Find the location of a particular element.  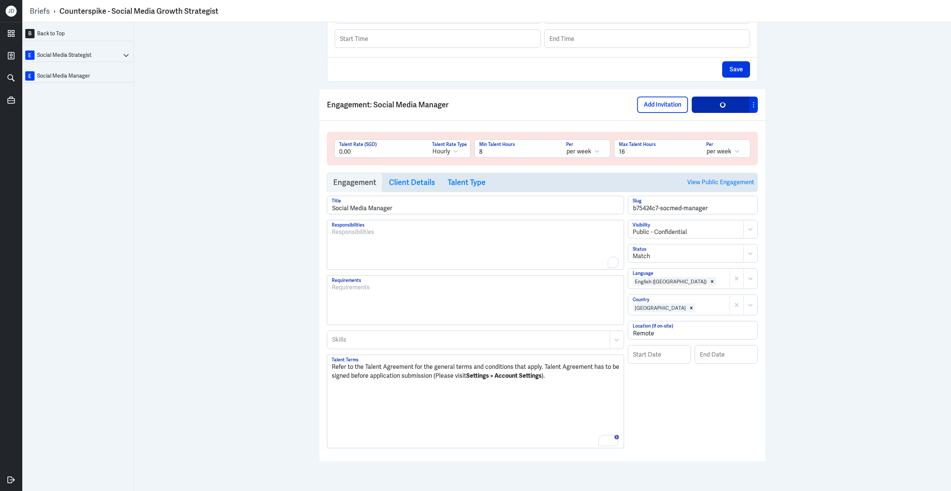

div: Counterspike - Social Media Growth Strategist is located at coordinates (139, 11).